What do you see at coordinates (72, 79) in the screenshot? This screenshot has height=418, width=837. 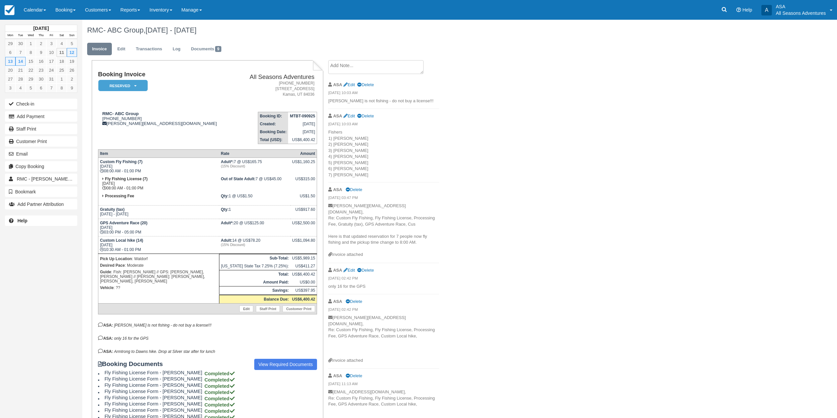 I see `a: 2` at bounding box center [72, 79].